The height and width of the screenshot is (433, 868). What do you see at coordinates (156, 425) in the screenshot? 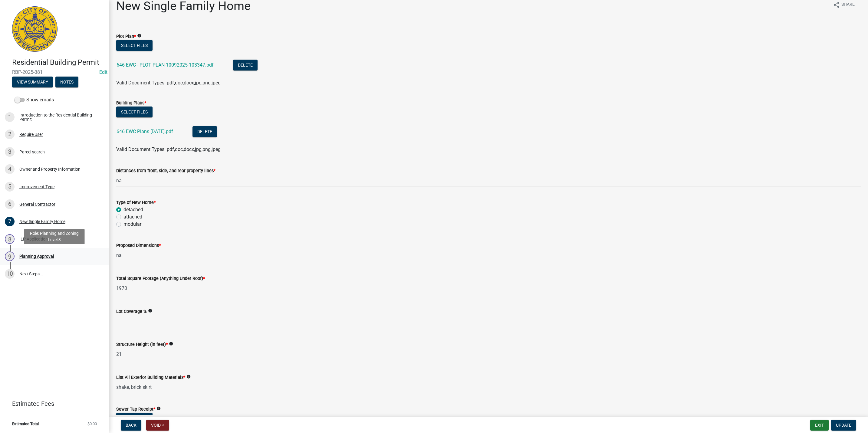
I see `span: Void` at bounding box center [156, 425].